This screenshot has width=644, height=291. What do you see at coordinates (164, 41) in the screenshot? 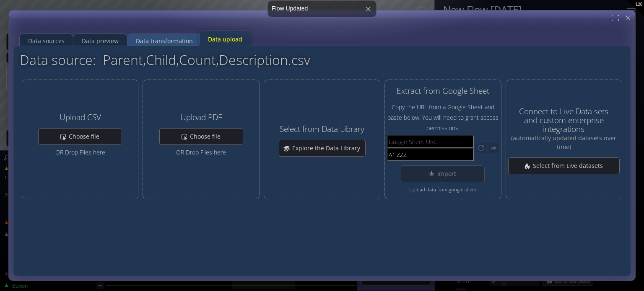
I see `div: Data transformation` at bounding box center [164, 41].